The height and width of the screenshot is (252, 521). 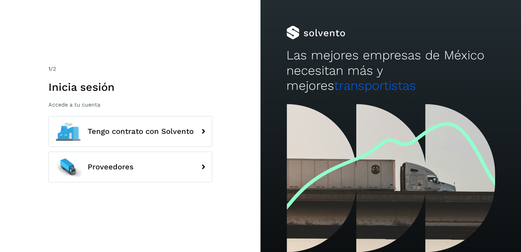 I want to click on div: /2, so click(x=130, y=69).